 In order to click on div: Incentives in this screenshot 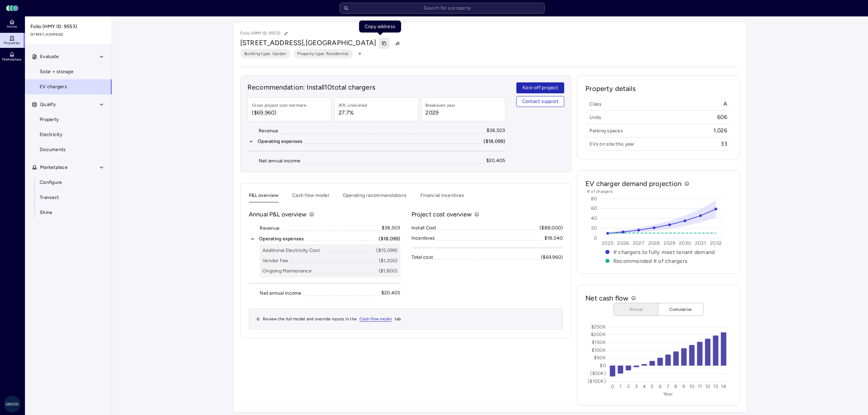, I will do `click(423, 238)`.